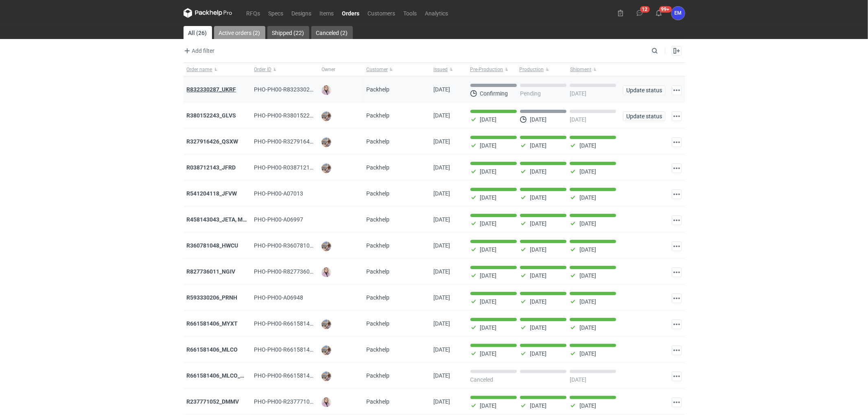 Image resolution: width=868 pixels, height=415 pixels. What do you see at coordinates (199, 51) in the screenshot?
I see `span: Add filter` at bounding box center [199, 51].